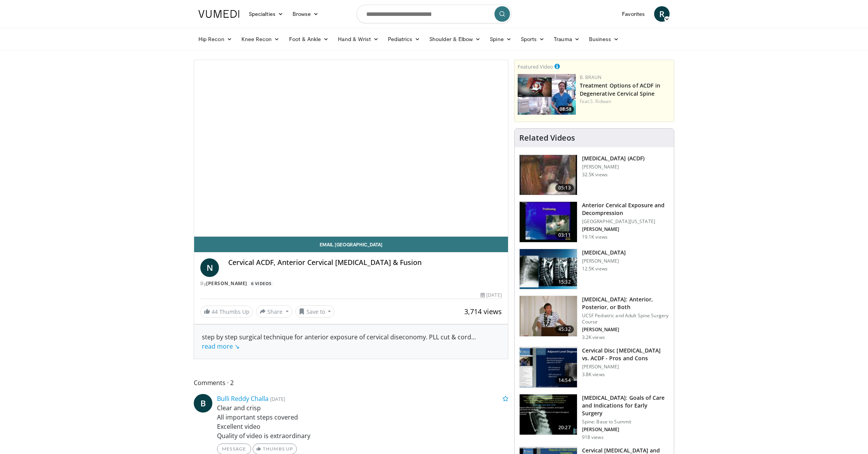 The image size is (868, 454). What do you see at coordinates (593, 375) in the screenshot?
I see `p: 3.8K views` at bounding box center [593, 375].